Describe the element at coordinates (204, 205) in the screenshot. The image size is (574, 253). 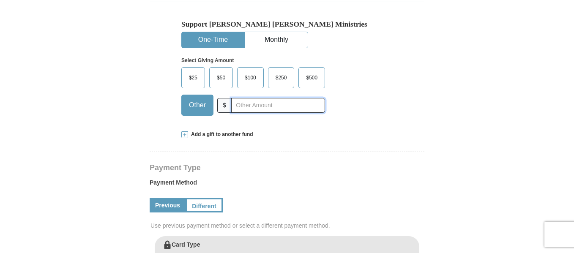
I see `a: Different` at that location.